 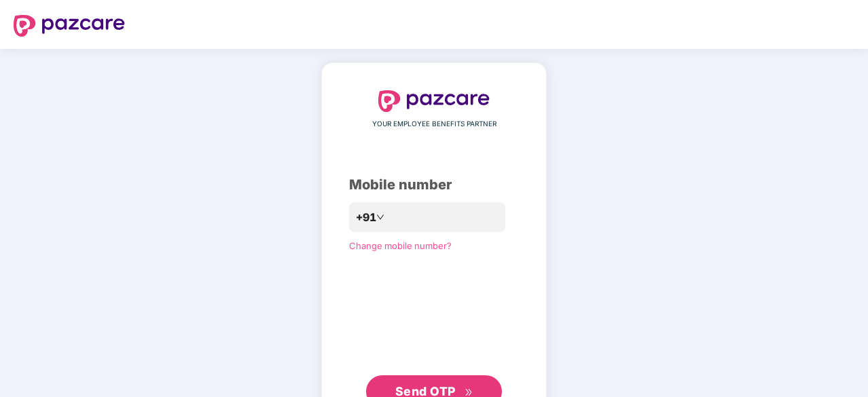 What do you see at coordinates (380, 217) in the screenshot?
I see `span: down` at bounding box center [380, 217].